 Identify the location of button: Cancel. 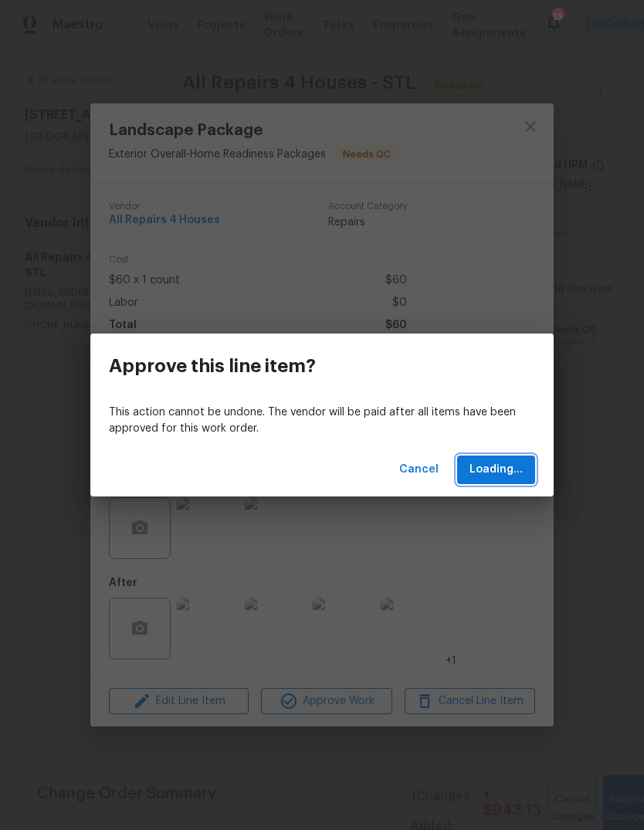
(419, 469).